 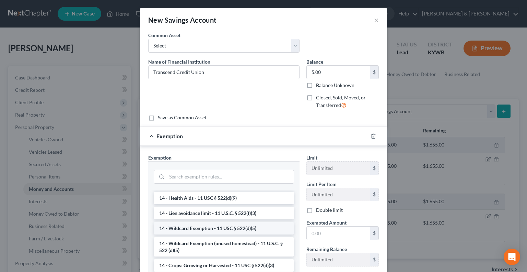 What do you see at coordinates (179, 61) in the screenshot?
I see `span: Name of Financial Institution` at bounding box center [179, 61].